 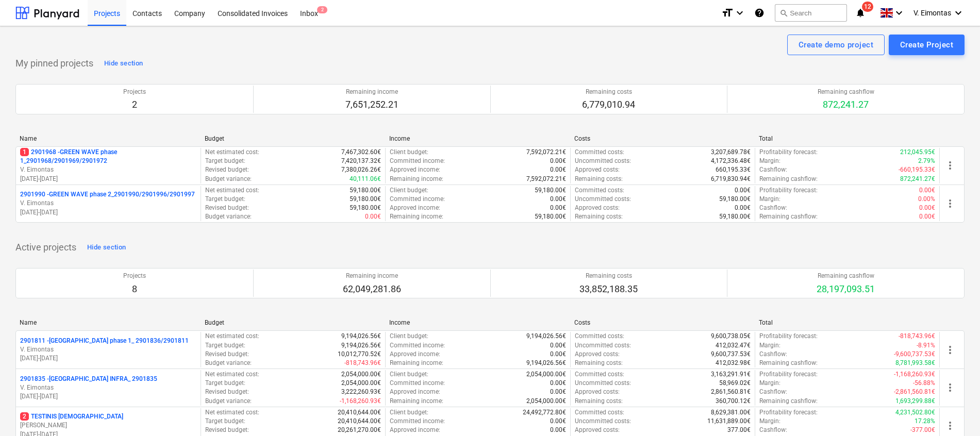 What do you see at coordinates (915, 413) in the screenshot?
I see `p: 4,231,502.80€` at bounding box center [915, 413].